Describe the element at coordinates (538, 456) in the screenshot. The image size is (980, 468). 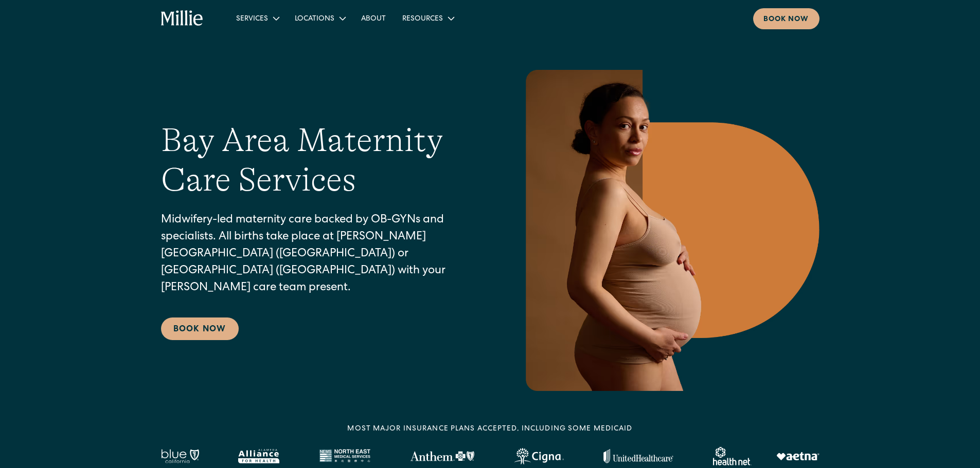
I see `img: Cigna logo` at that location.